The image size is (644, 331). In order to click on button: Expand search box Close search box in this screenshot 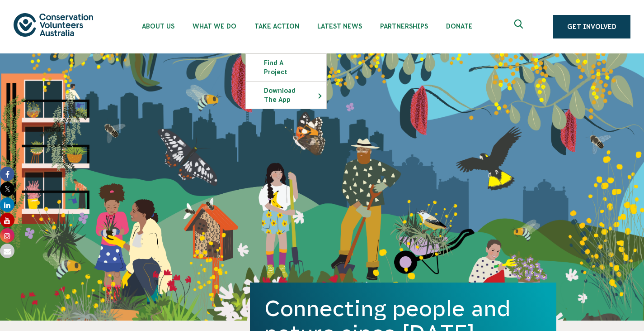, I will do `click(520, 27)`.